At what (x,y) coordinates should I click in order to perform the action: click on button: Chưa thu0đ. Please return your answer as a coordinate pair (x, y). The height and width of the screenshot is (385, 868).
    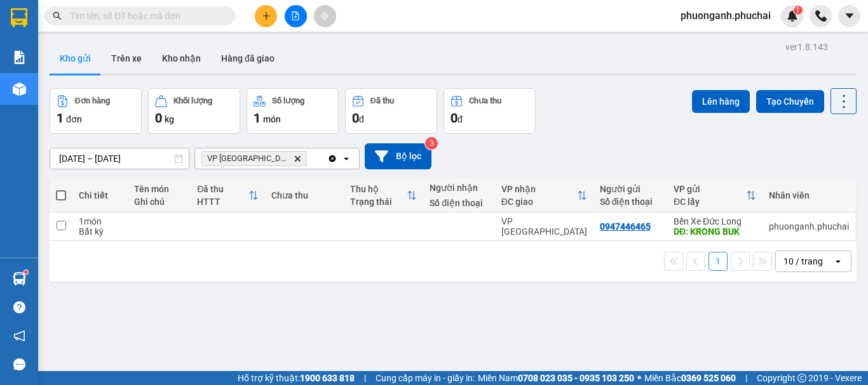
    Looking at the image, I should click on (489, 111).